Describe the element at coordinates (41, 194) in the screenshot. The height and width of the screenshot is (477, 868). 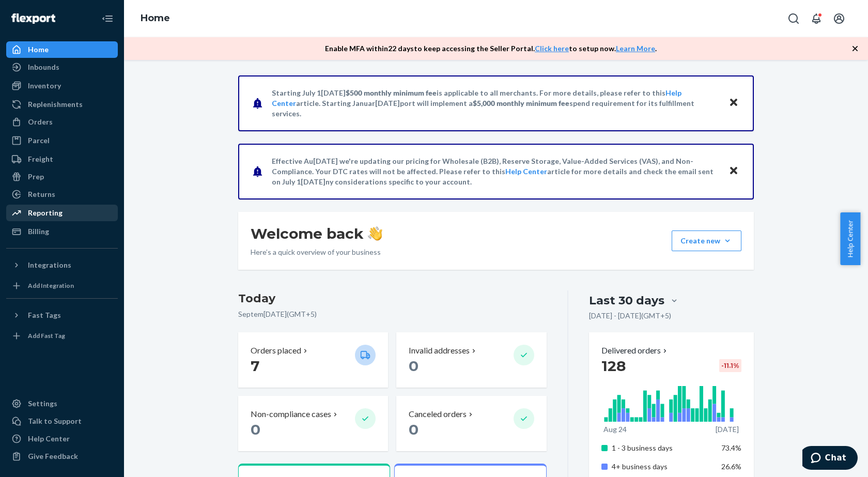
I see `div: Returns` at that location.